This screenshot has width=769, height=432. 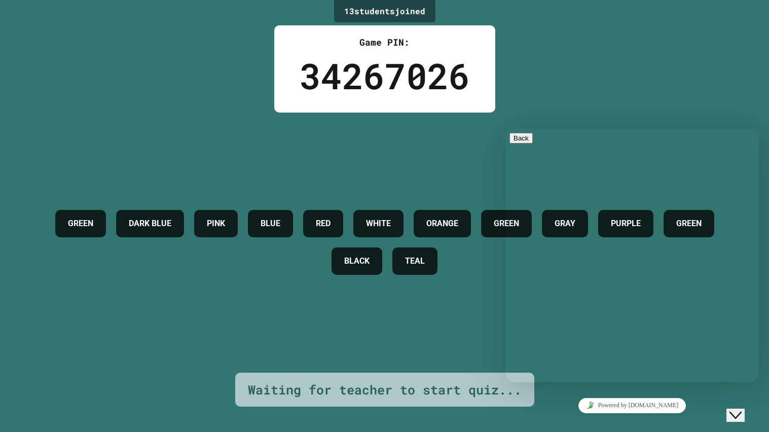 What do you see at coordinates (150, 224) in the screenshot?
I see `h4: DARK BLUE` at bounding box center [150, 224].